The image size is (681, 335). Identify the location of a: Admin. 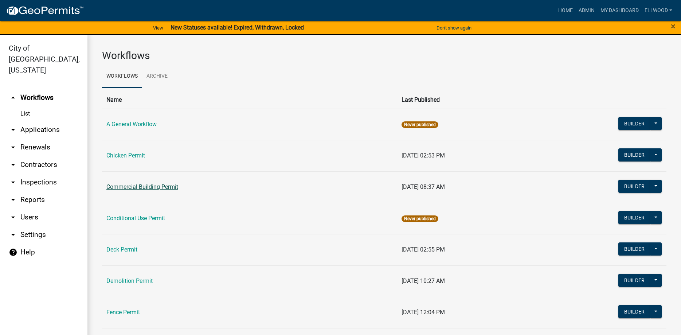
(587, 11).